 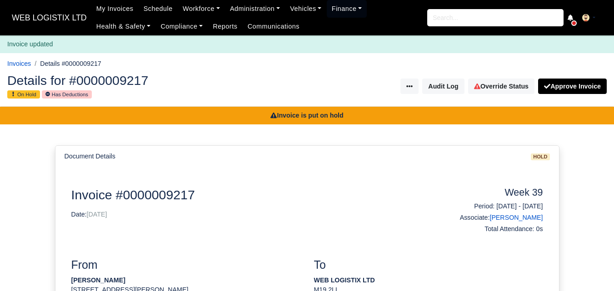 What do you see at coordinates (246, 214) in the screenshot?
I see `p: Date:` at bounding box center [246, 214].